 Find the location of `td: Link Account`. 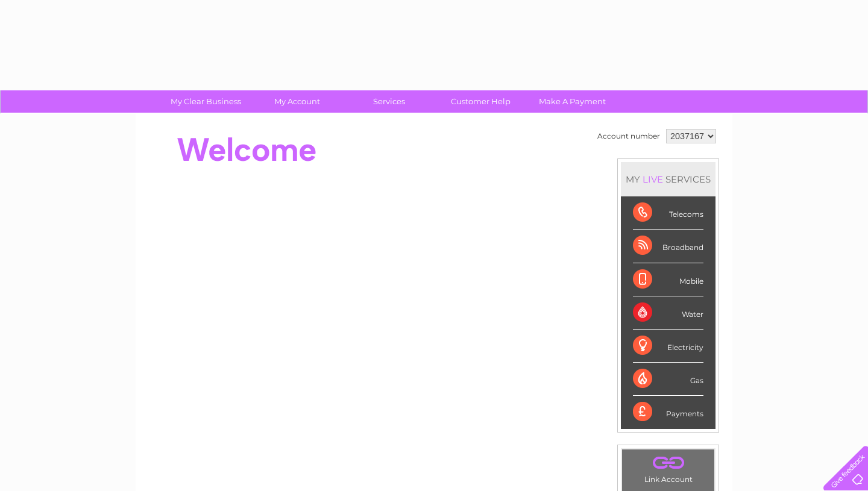

td: Link Account is located at coordinates (668, 468).